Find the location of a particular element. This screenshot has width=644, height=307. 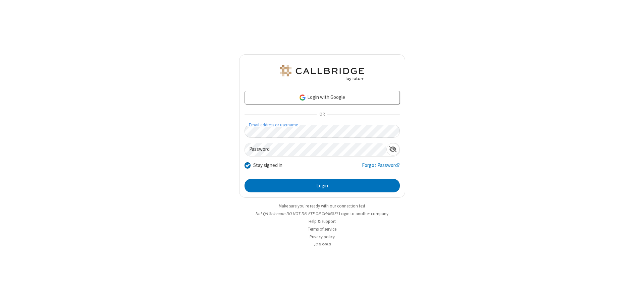

input: Password is located at coordinates (315, 149).